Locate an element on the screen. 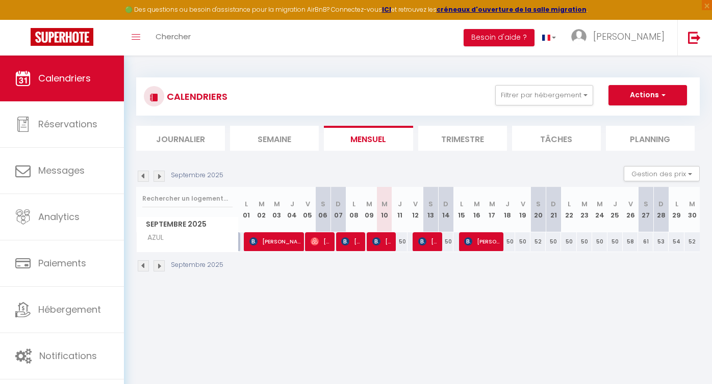 This screenshot has height=384, width=712. th: 26 is located at coordinates (630, 210).